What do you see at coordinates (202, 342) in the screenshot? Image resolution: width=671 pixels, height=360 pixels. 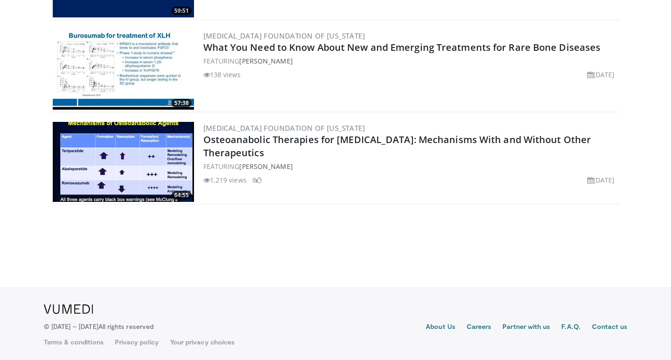 I see `a: Your privacy choices` at bounding box center [202, 342].